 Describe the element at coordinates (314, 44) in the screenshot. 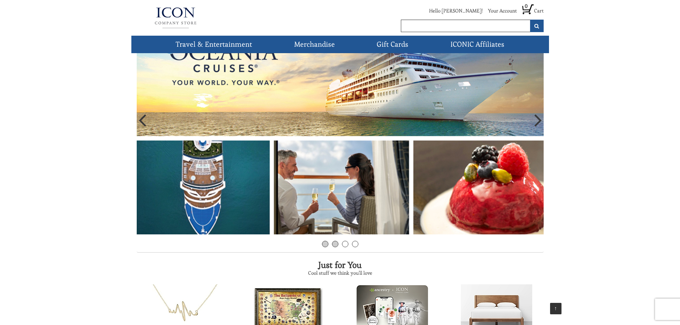

I see `a: Merchandise` at that location.